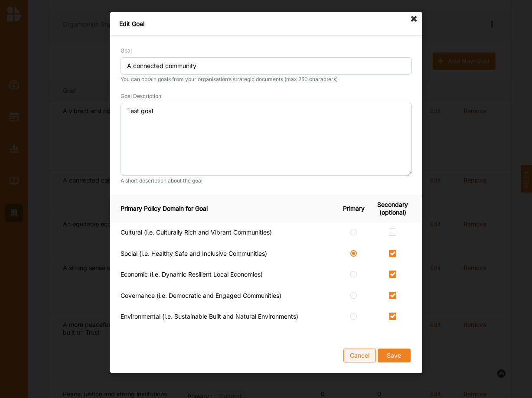  I want to click on td: Governance (i.e. Democratic and Engaged Communities), so click(225, 296).